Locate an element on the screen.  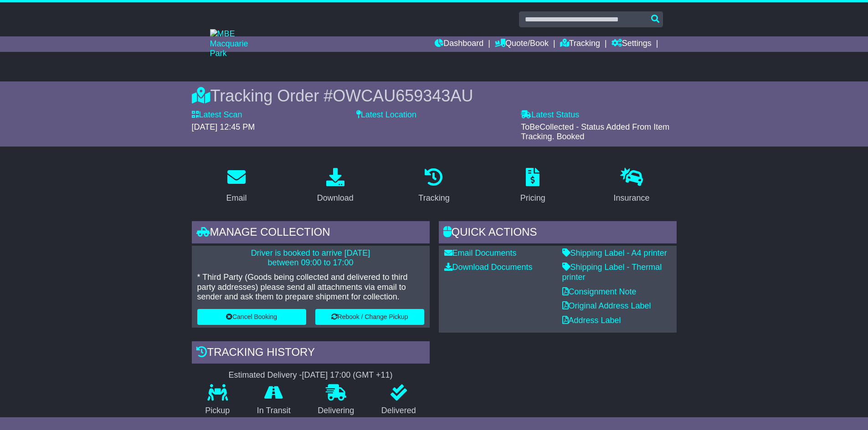
p: Delivering is located at coordinates (337, 411).